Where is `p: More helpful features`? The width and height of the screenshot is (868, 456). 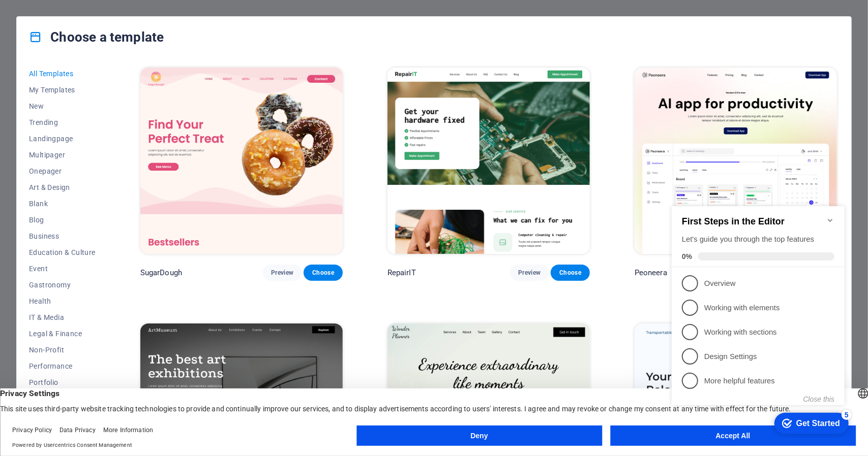 p: More helpful features is located at coordinates (98, 189).